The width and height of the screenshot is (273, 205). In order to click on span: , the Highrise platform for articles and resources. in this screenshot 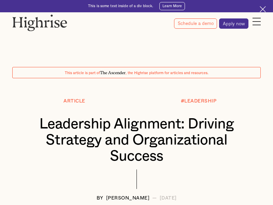, I will do `click(167, 73)`.